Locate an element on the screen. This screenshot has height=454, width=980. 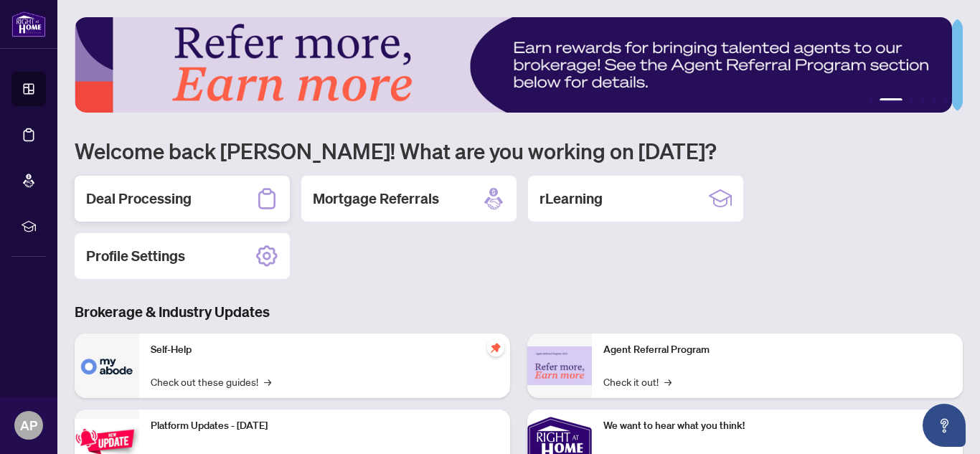
h2: Profile Settings is located at coordinates (136, 256).